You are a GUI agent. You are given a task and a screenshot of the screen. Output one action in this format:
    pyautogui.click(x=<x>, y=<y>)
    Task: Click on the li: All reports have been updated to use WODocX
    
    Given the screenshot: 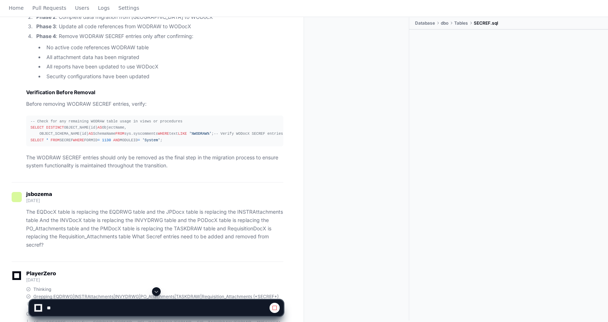 What is the action you would take?
    pyautogui.click(x=164, y=67)
    